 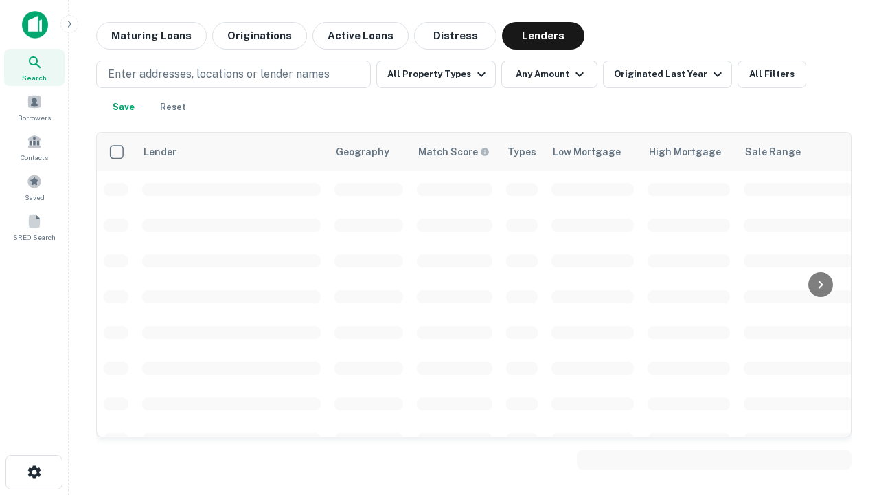 What do you see at coordinates (34, 187) in the screenshot?
I see `a: Saved` at bounding box center [34, 187].